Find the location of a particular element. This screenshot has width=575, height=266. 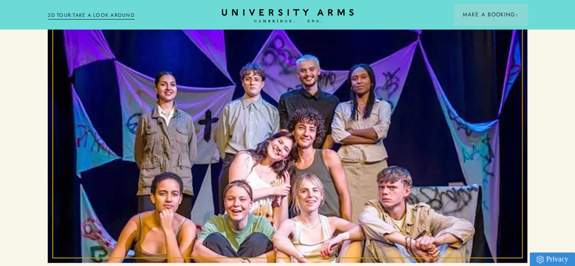

span: Make a Booking is located at coordinates (491, 15).